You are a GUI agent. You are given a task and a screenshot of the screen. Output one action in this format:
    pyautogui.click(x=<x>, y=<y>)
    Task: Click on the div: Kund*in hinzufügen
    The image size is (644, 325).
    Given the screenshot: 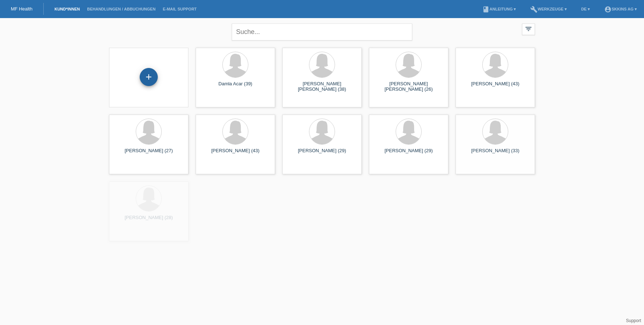 What is the action you would take?
    pyautogui.click(x=149, y=77)
    